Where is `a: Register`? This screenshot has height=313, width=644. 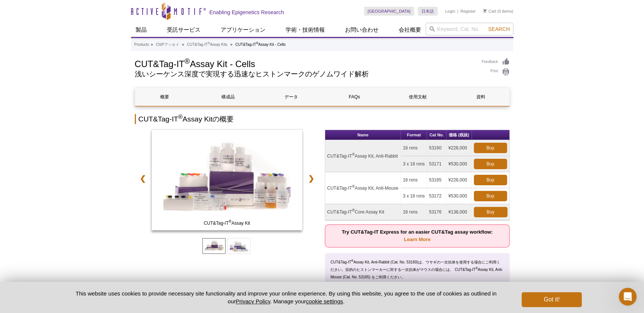 a: Register is located at coordinates (468, 11).